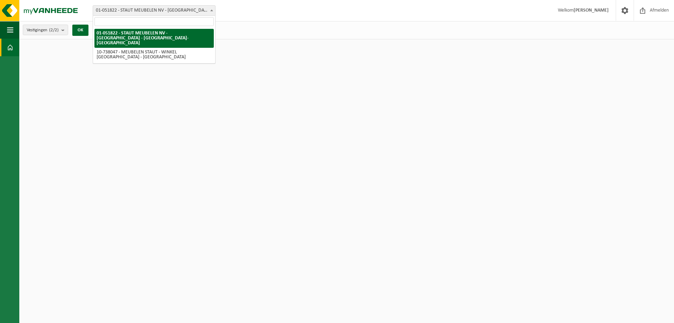 Image resolution: width=674 pixels, height=323 pixels. Describe the element at coordinates (42, 30) in the screenshot. I see `span: Vestigingen` at that location.